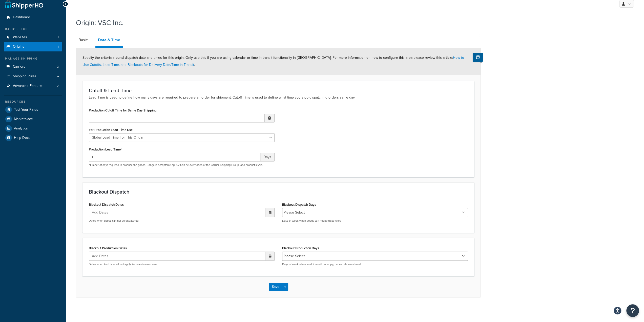 Image resolution: width=644 pixels, height=322 pixels. I want to click on a: Advanced Features2, so click(33, 86).